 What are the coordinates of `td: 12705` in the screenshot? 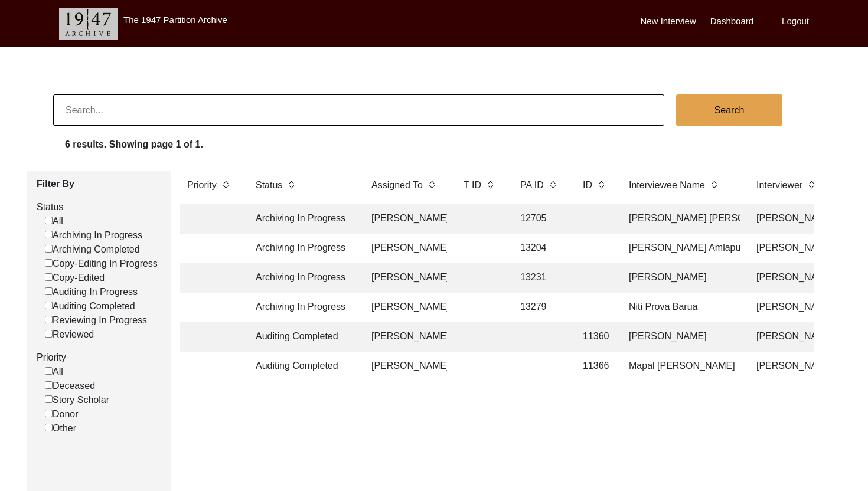 It's located at (539, 219).